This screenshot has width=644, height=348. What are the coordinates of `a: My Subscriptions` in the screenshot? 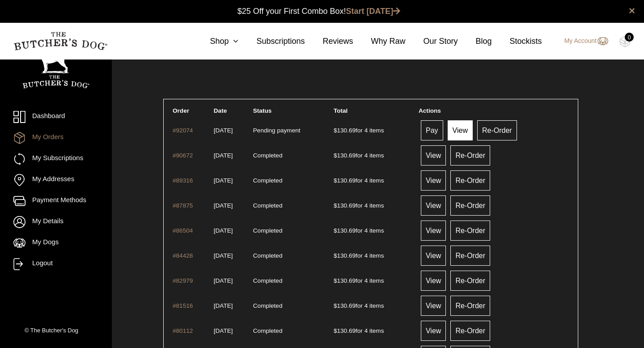 It's located at (56, 159).